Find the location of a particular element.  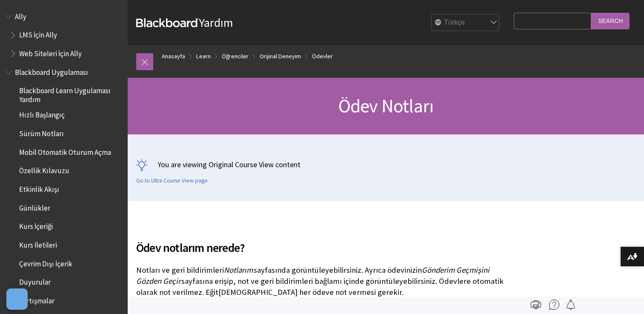

span: LMS İçin Ally is located at coordinates (38, 33).